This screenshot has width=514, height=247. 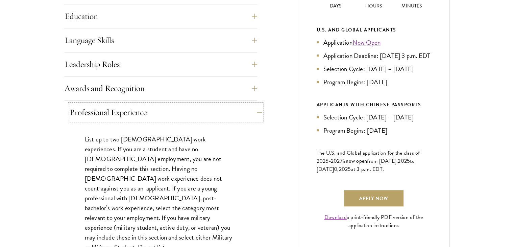 I want to click on span: -202, so click(x=334, y=161).